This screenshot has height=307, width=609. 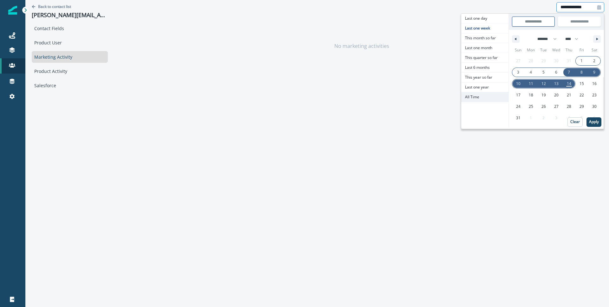 I want to click on button: This quarter so far, so click(x=485, y=58).